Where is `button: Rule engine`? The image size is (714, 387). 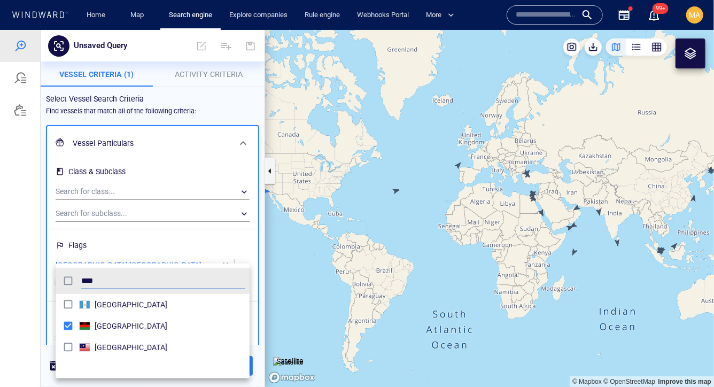 button: Rule engine is located at coordinates (322, 15).